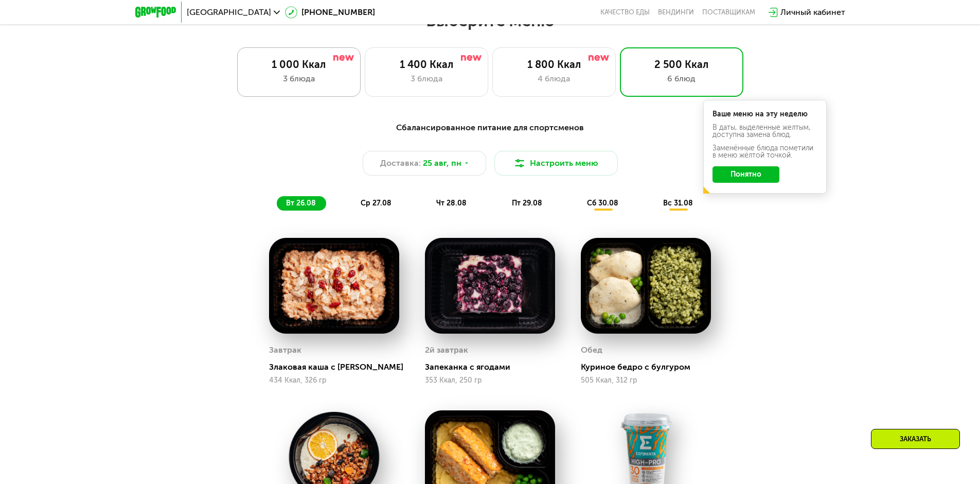 This screenshot has height=484, width=980. Describe the element at coordinates (491, 128) in the screenshot. I see `div: Сбалансированное питание для спортсменов` at that location.